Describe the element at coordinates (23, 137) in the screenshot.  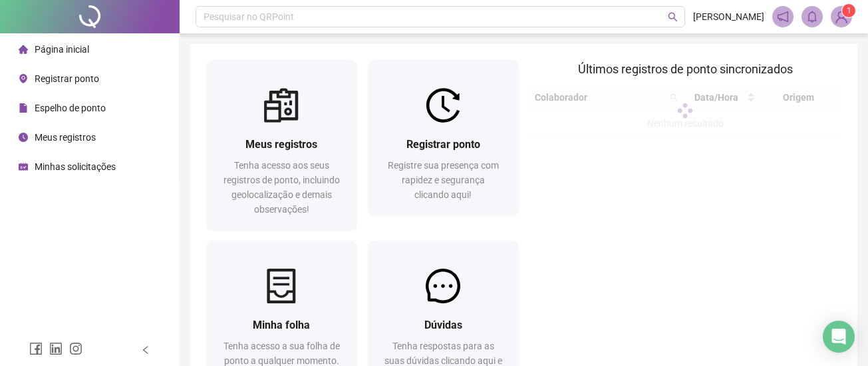
I see `span: clock-circle` at that location.